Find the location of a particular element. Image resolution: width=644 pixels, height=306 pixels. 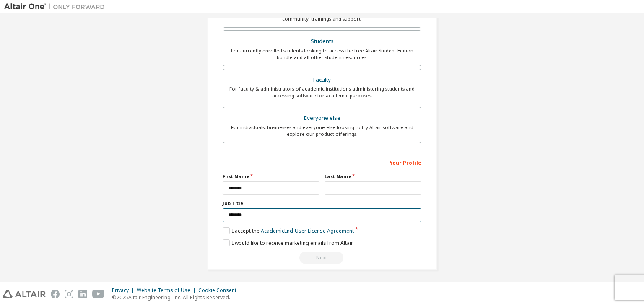

div: Email already exists is located at coordinates (322, 258).